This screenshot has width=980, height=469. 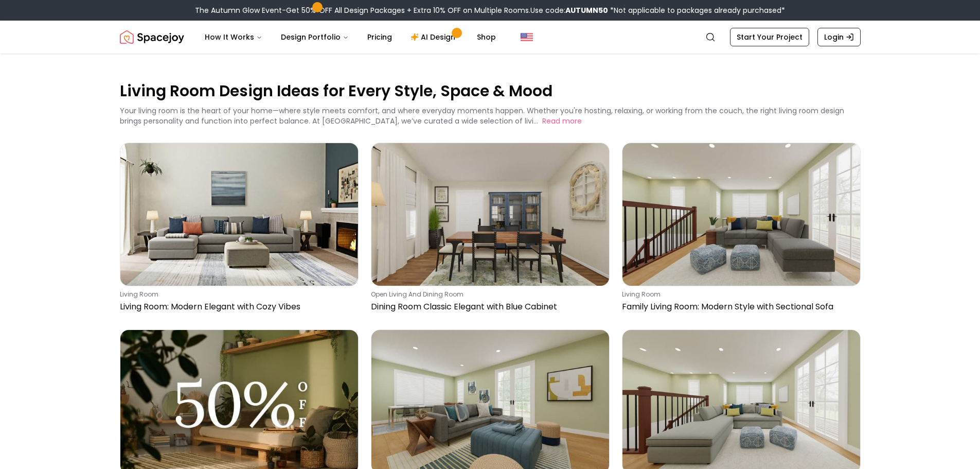 I want to click on a: Spacejoy, so click(x=152, y=37).